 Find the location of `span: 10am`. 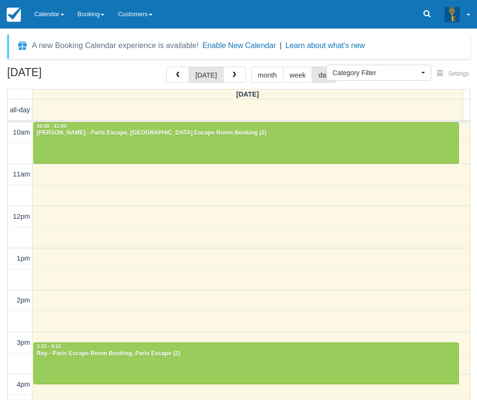

span: 10am is located at coordinates (21, 132).